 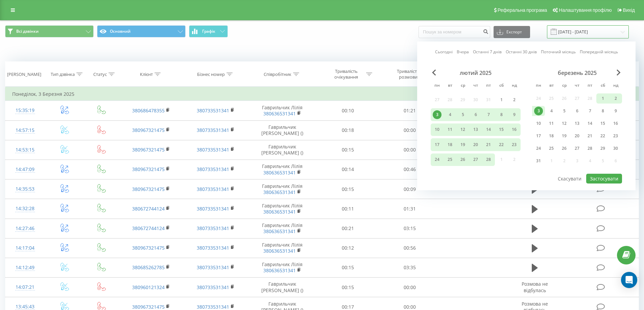 I want to click on div: чт 13 бер 2025 р., so click(x=577, y=123).